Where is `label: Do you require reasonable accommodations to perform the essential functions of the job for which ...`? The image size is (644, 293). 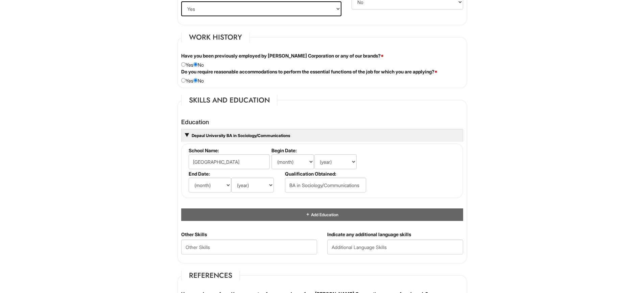 label: Do you require reasonable accommodations to perform the essential functions of the job for which ... is located at coordinates (309, 72).